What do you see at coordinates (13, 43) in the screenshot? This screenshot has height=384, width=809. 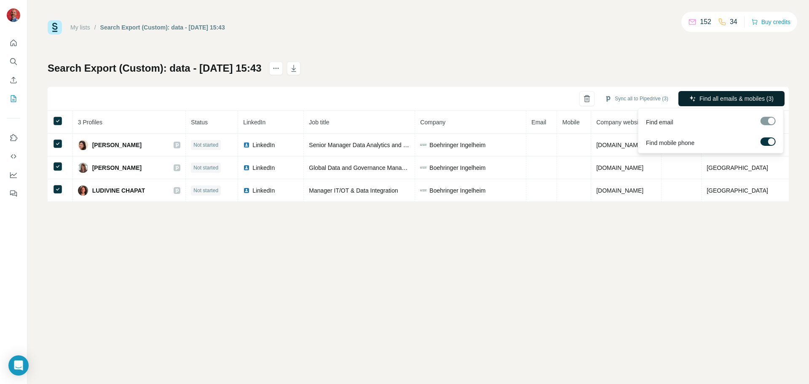 I see `button: Quick start` at bounding box center [13, 43].